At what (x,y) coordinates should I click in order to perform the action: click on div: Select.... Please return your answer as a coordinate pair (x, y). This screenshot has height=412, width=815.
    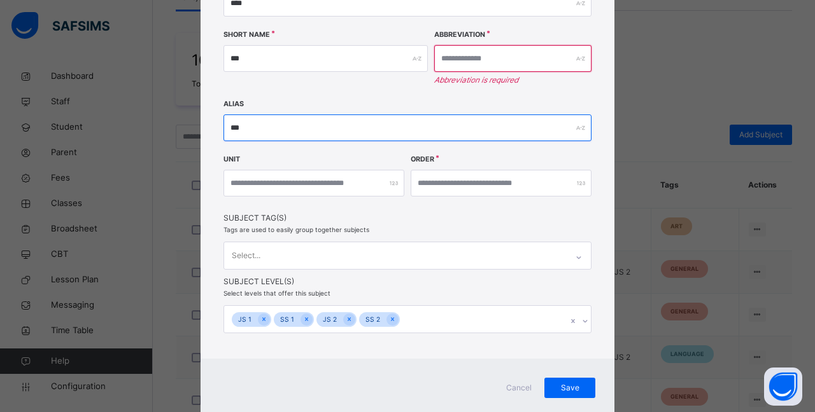
    Looking at the image, I should click on (246, 256).